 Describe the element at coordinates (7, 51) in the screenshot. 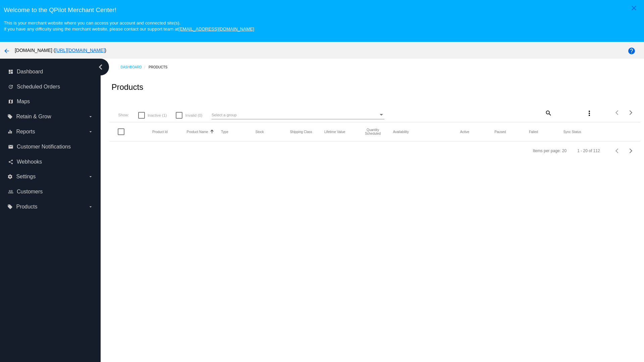

I see `mat-icon: arrow_back` at that location.